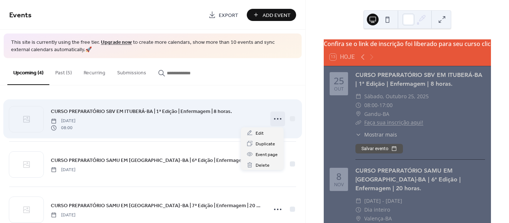 The image size is (509, 223). I want to click on span: Valença-BA, so click(378, 219).